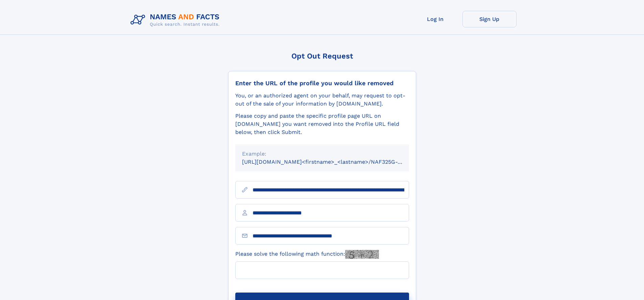  What do you see at coordinates (322, 100) in the screenshot?
I see `div: You, or an authorized agent on your behalf, may request to opt-out of the sale of your informatio...` at bounding box center [322, 100].